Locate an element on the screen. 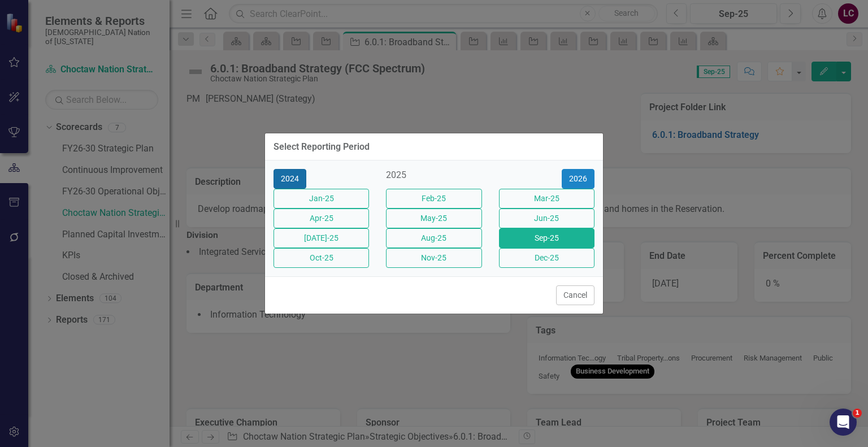 The width and height of the screenshot is (868, 447). button: Feb-25 is located at coordinates (433, 198).